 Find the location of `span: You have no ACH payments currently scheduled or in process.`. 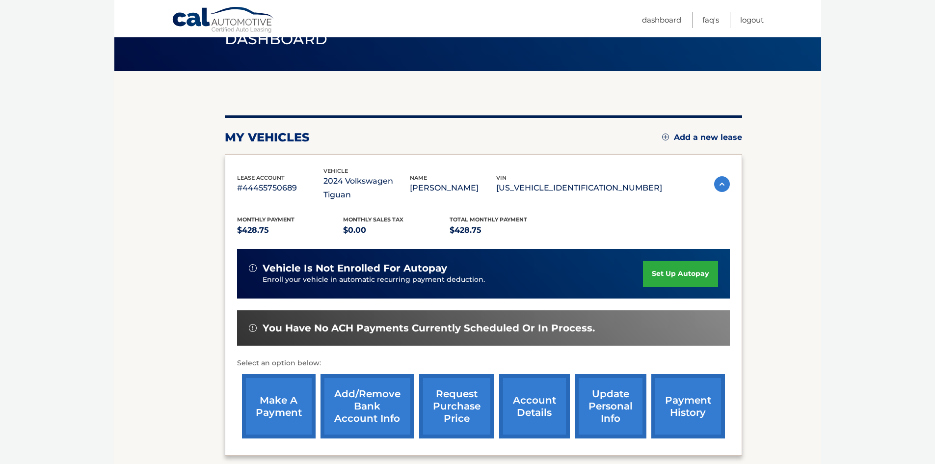

span: You have no ACH payments currently scheduled or in process. is located at coordinates (428, 328).